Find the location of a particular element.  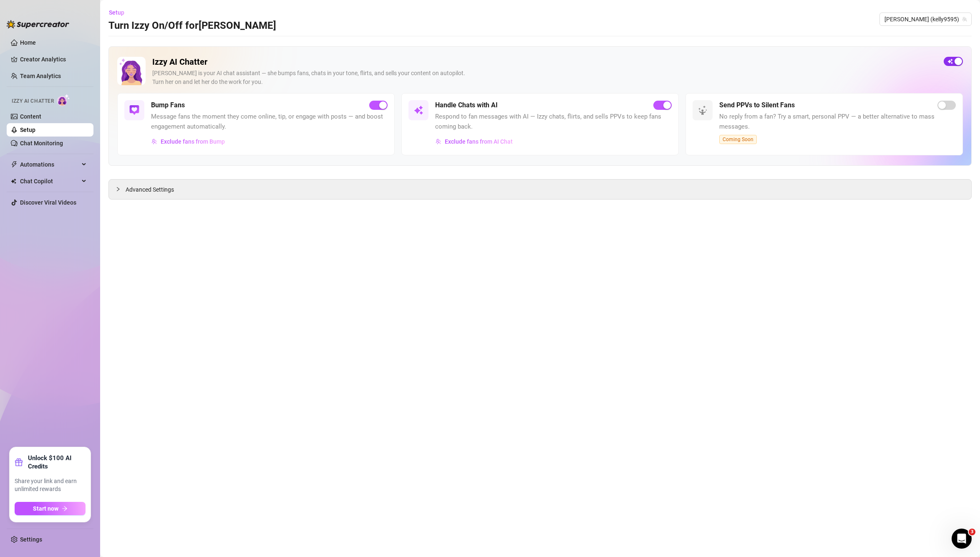

span: Kelly (kelly9595) is located at coordinates (925, 19).